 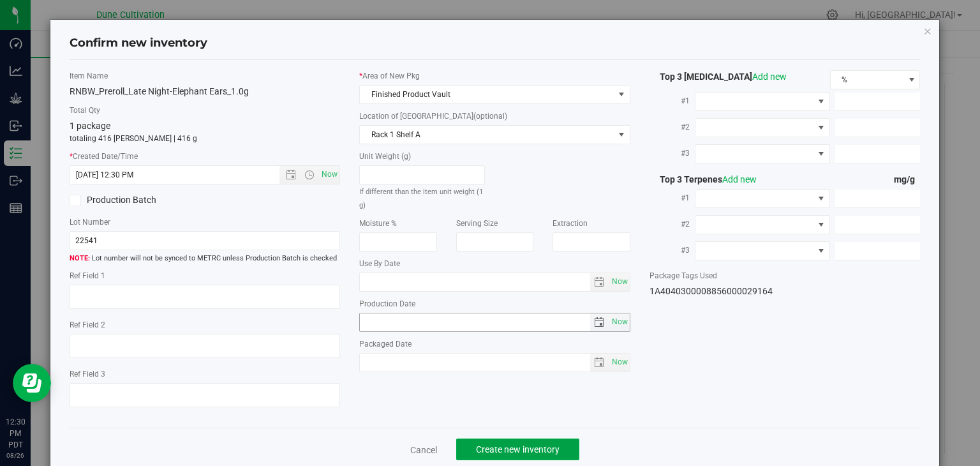 What do you see at coordinates (592, 224) in the screenshot?
I see `label: Extraction` at bounding box center [592, 224].